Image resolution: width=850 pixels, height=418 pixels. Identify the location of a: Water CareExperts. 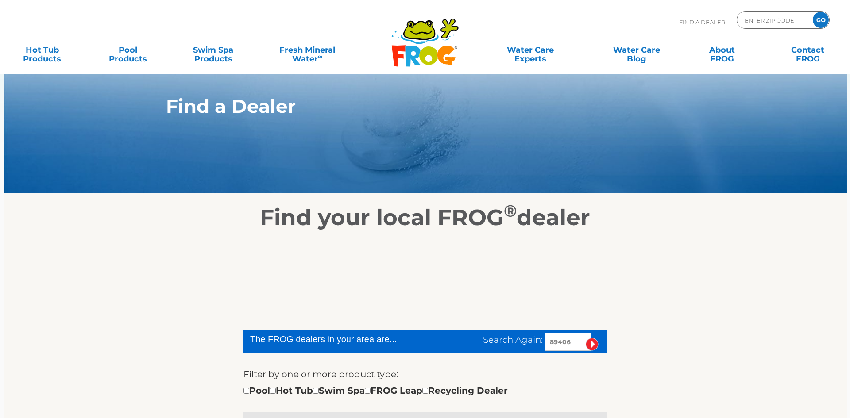
(530, 50).